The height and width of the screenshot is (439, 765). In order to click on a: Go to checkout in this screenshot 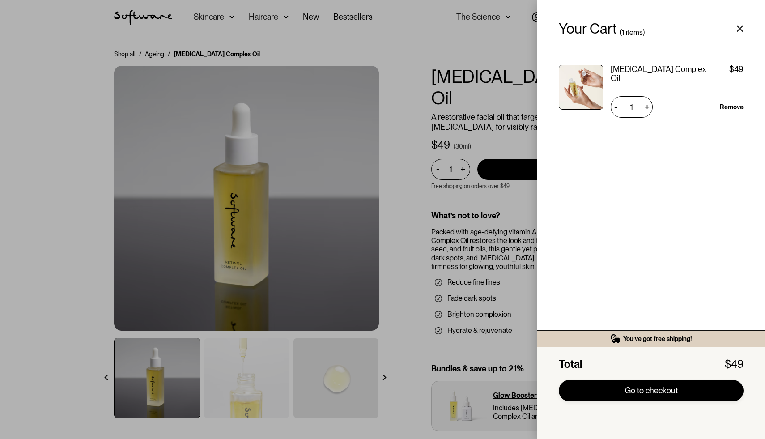, I will do `click(651, 391)`.